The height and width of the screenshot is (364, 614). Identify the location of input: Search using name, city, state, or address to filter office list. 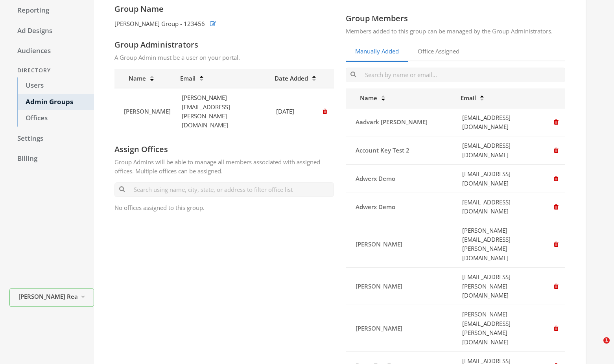
(224, 190).